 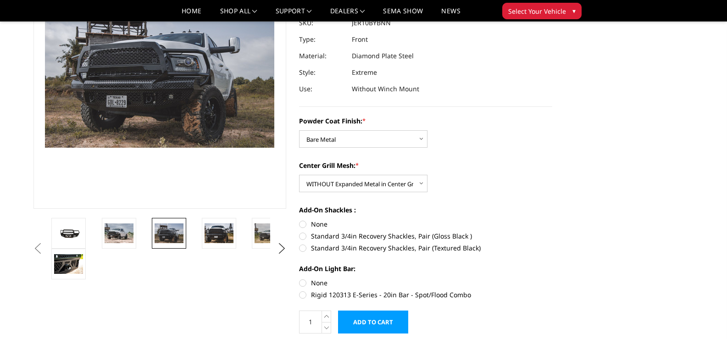 I want to click on span: Select Your Vehicle, so click(x=537, y=11).